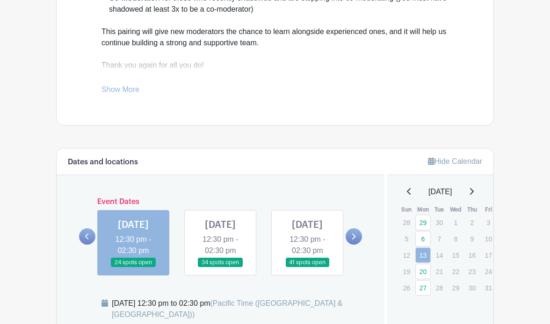  I want to click on th: Mon, so click(422, 210).